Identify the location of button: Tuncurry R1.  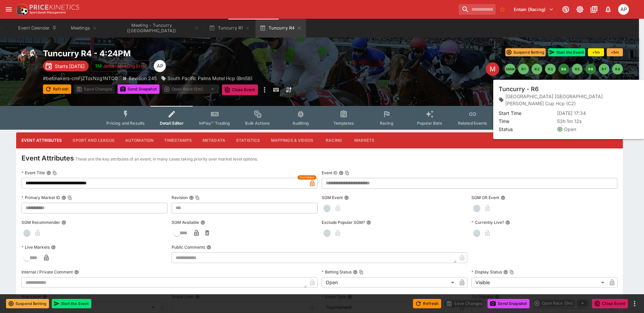
(230, 28).